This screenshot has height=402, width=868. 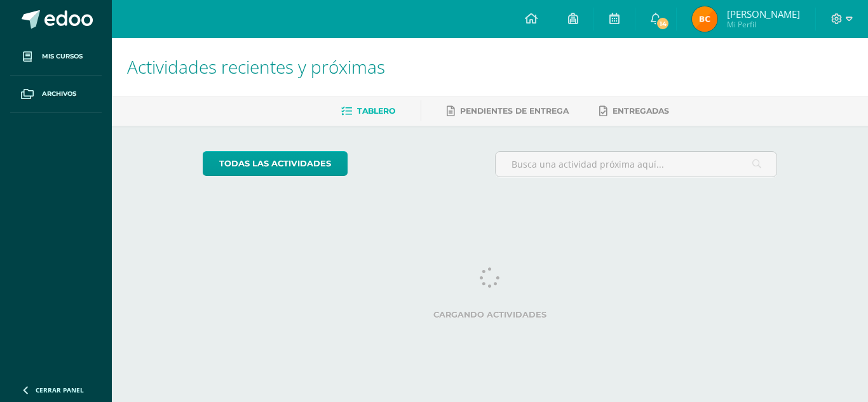 What do you see at coordinates (368, 111) in the screenshot?
I see `a: Tablero` at bounding box center [368, 111].